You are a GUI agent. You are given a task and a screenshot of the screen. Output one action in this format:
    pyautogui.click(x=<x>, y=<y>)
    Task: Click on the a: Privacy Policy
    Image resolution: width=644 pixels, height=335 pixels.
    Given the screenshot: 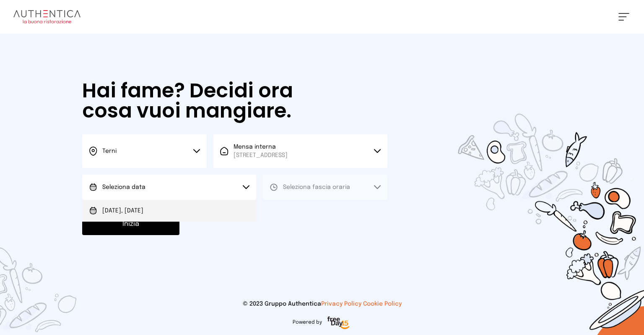 What is the action you would take?
    pyautogui.click(x=341, y=304)
    